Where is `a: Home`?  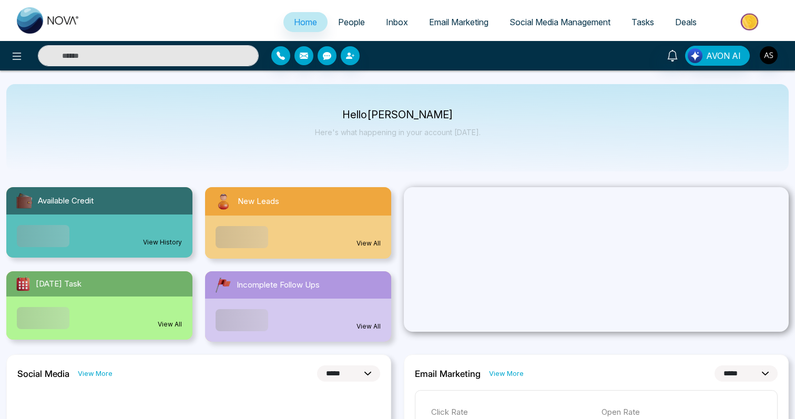 a: Home is located at coordinates (306, 22).